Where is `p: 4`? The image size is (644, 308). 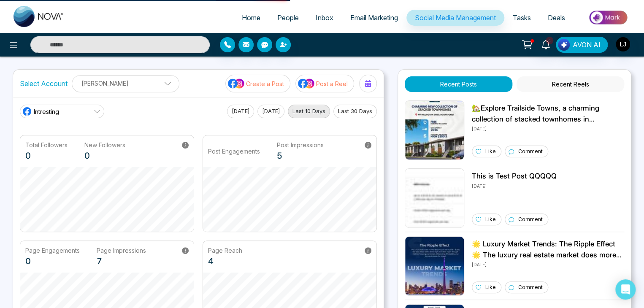
p: 4 is located at coordinates (225, 261).